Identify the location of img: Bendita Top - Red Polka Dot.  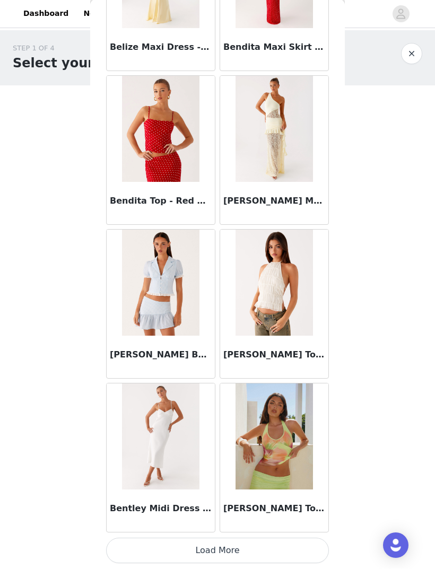
(160, 129).